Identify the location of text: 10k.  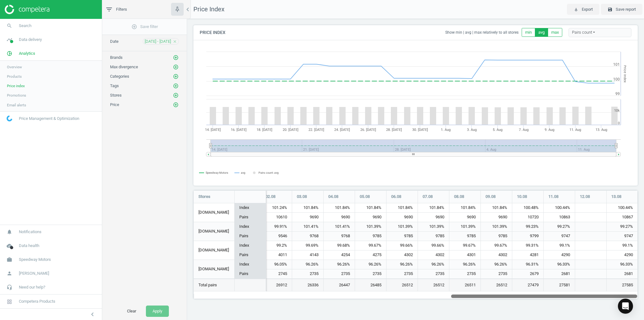
(617, 110).